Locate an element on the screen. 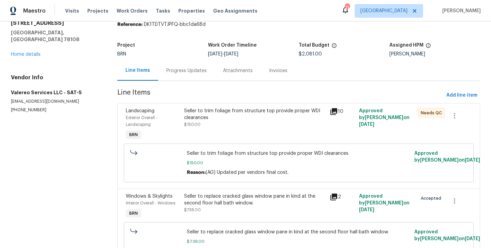 This screenshot has width=491, height=248. button: Add line item is located at coordinates (461, 95).